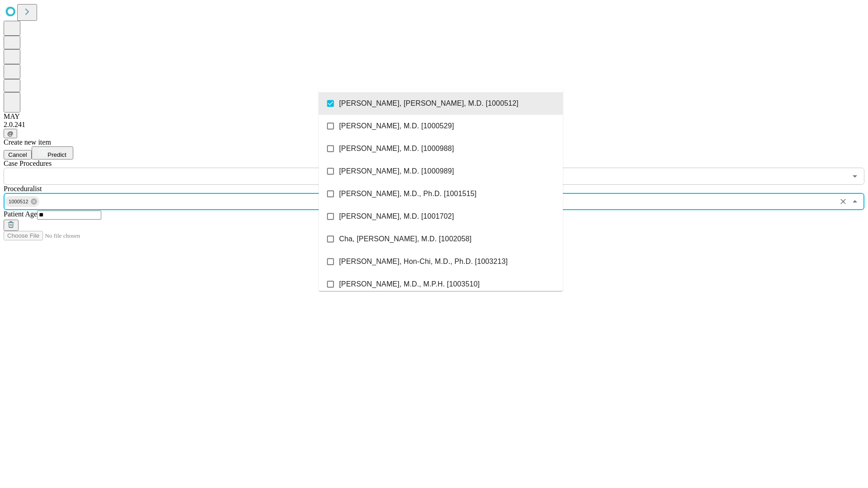  Describe the element at coordinates (18, 155) in the screenshot. I see `span: Cancel` at that location.